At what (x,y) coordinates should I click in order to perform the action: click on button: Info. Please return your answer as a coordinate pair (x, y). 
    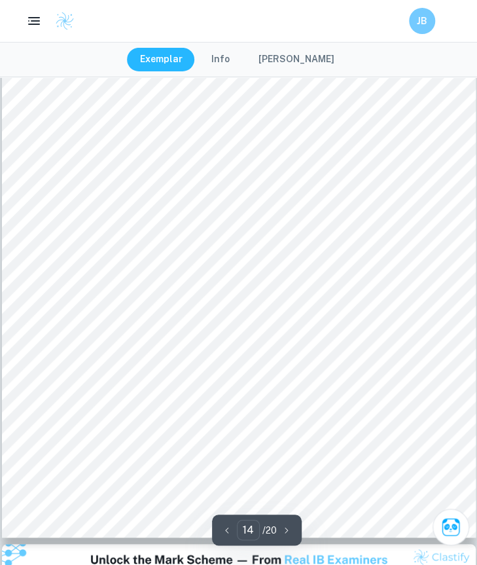
    Looking at the image, I should click on (221, 60).